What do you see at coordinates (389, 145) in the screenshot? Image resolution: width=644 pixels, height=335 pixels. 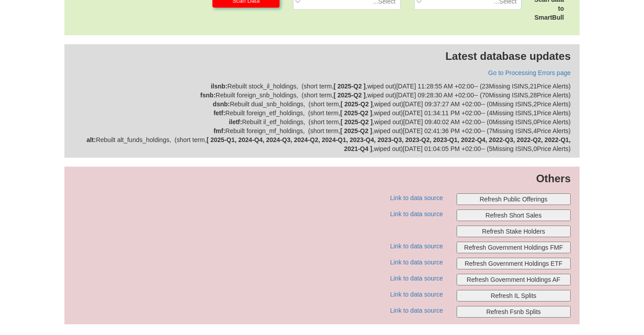 I see `b: [ 2025-Q1, 2024-Q4, 2024-Q3, 2024-Q2, 2024-Q1, 2023-Q4, 2023-Q3, 2023-Q2, 2023-Q1, 2022-Q4, 2022-...` at bounding box center [389, 145].